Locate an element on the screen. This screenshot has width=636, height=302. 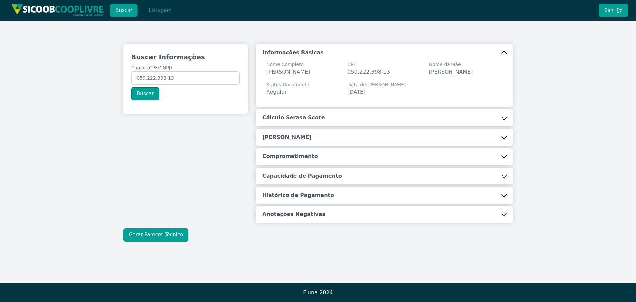
button: Cálculo Serasa Score is located at coordinates (384, 118).